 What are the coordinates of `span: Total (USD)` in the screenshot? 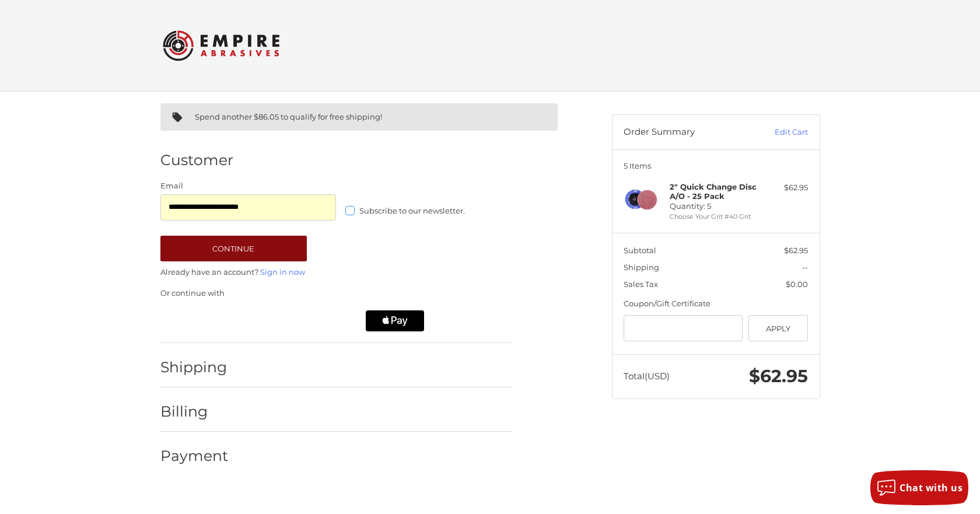 It's located at (646, 376).